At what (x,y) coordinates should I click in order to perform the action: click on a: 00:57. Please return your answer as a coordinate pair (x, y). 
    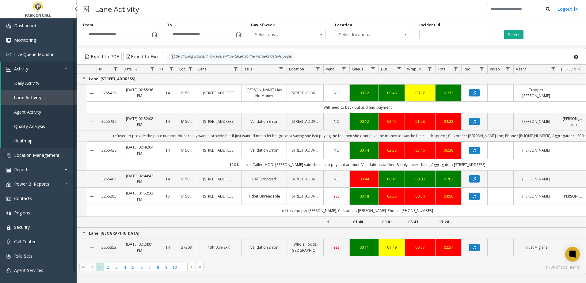
    Looking at the image, I should click on (420, 247).